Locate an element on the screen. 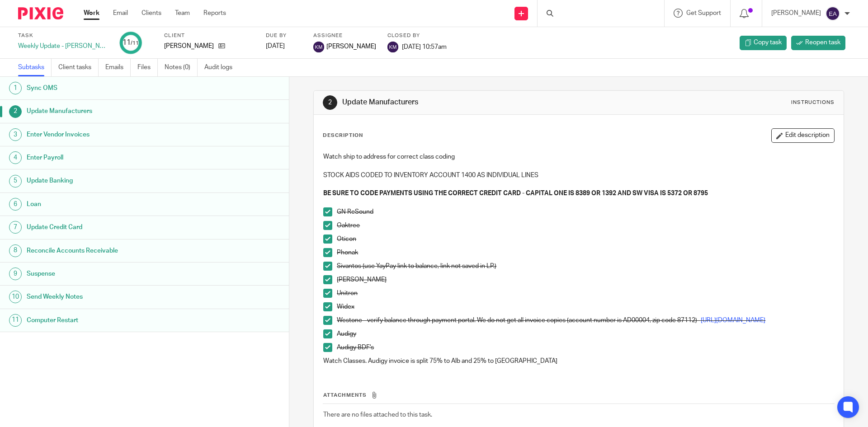 The image size is (868, 427). a: Team is located at coordinates (182, 13).